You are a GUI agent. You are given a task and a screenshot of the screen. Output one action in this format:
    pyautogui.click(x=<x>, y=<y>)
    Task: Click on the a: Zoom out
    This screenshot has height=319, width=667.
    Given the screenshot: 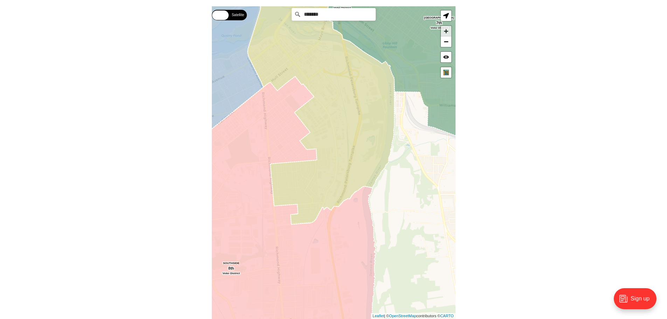 What is the action you would take?
    pyautogui.click(x=446, y=42)
    